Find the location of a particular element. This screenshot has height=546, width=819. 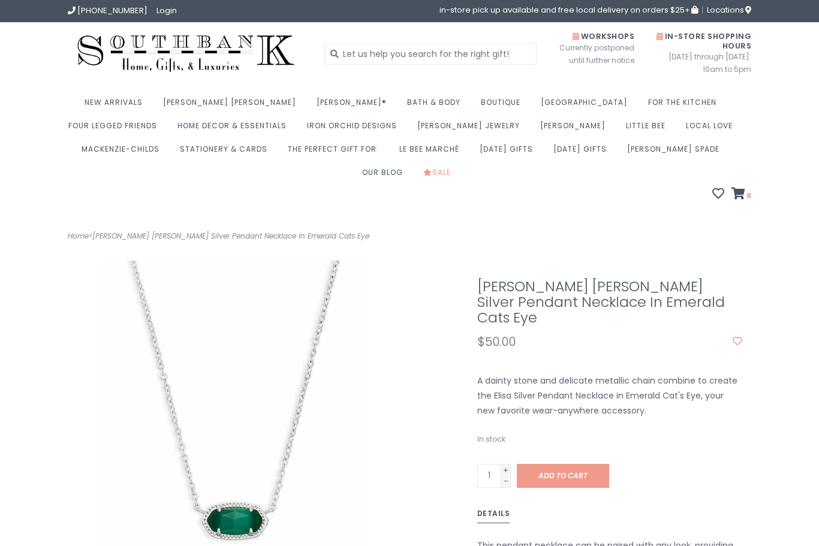

span: Locations is located at coordinates (729, 10).